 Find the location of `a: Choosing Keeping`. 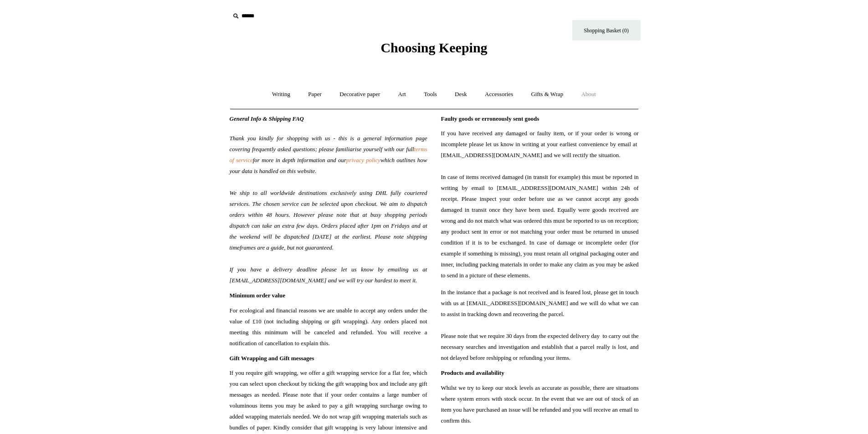

a: Choosing Keeping is located at coordinates (434, 51).